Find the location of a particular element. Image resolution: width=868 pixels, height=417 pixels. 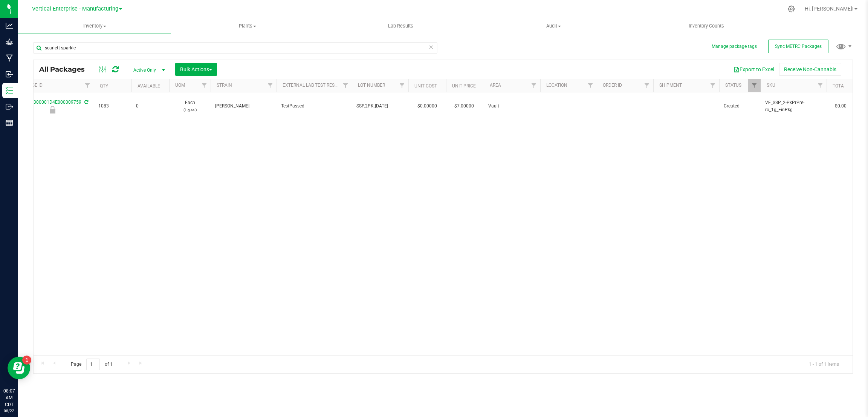

button: Manage package tags is located at coordinates (734, 46).